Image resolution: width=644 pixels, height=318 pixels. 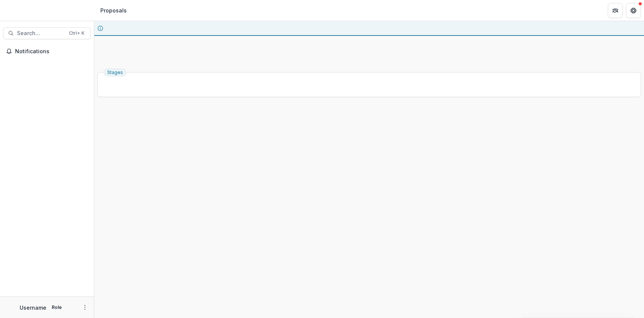 What do you see at coordinates (33, 307) in the screenshot?
I see `p: Username` at bounding box center [33, 307].